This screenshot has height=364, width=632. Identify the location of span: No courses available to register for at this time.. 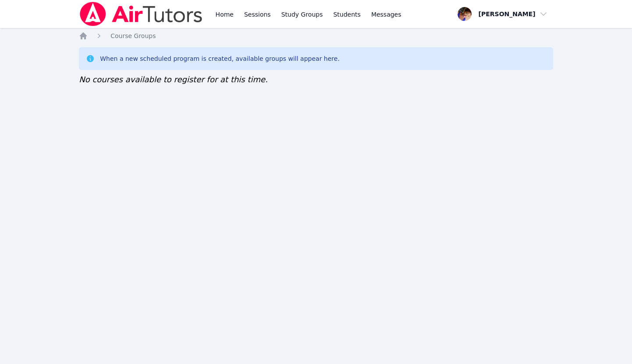
(173, 80).